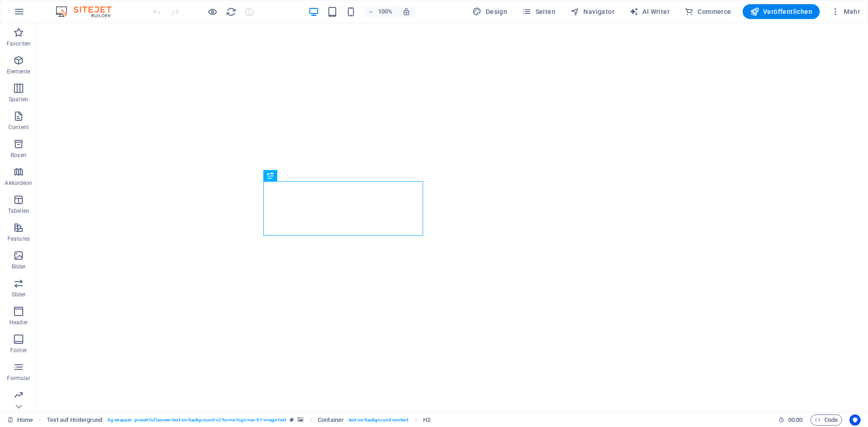 The height and width of the screenshot is (427, 868). Describe the element at coordinates (19, 127) in the screenshot. I see `p: Content` at that location.